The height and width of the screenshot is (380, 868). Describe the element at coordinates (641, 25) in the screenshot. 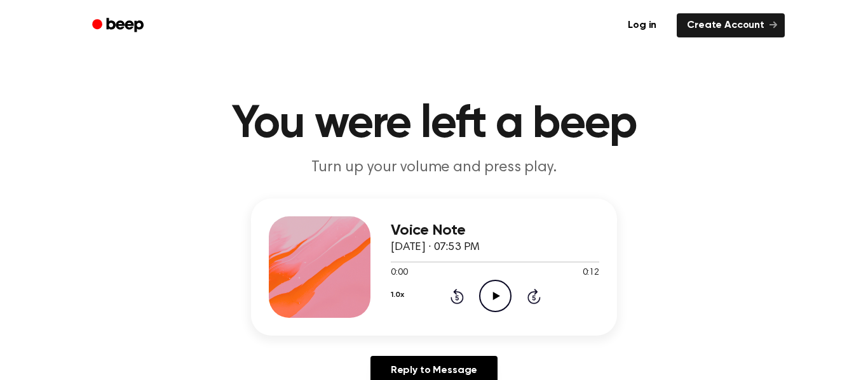

I see `a: Log in` at that location.